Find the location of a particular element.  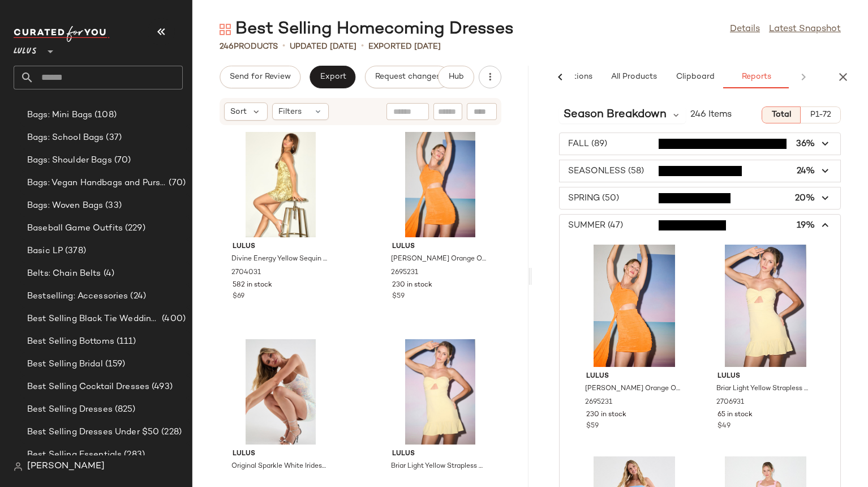

span: Hub is located at coordinates (456, 77).